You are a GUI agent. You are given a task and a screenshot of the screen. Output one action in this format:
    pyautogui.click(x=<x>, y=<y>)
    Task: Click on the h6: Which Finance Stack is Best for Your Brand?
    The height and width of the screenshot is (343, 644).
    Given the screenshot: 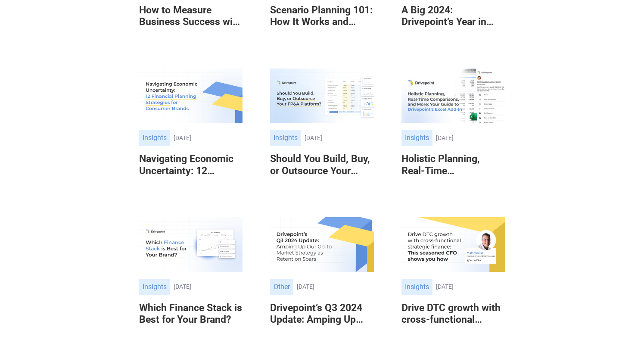 What is the action you would take?
    pyautogui.click(x=191, y=313)
    